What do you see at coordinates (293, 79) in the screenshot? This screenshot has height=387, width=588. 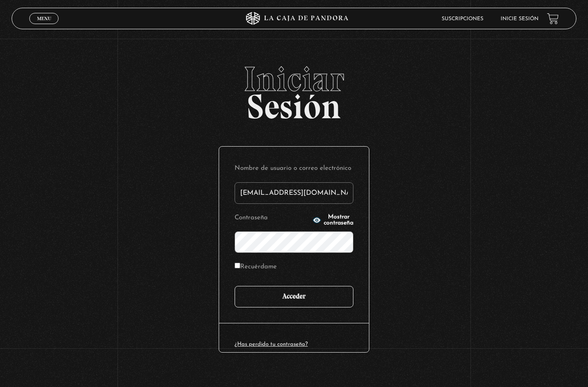 I see `span: Iniciar` at bounding box center [293, 79].